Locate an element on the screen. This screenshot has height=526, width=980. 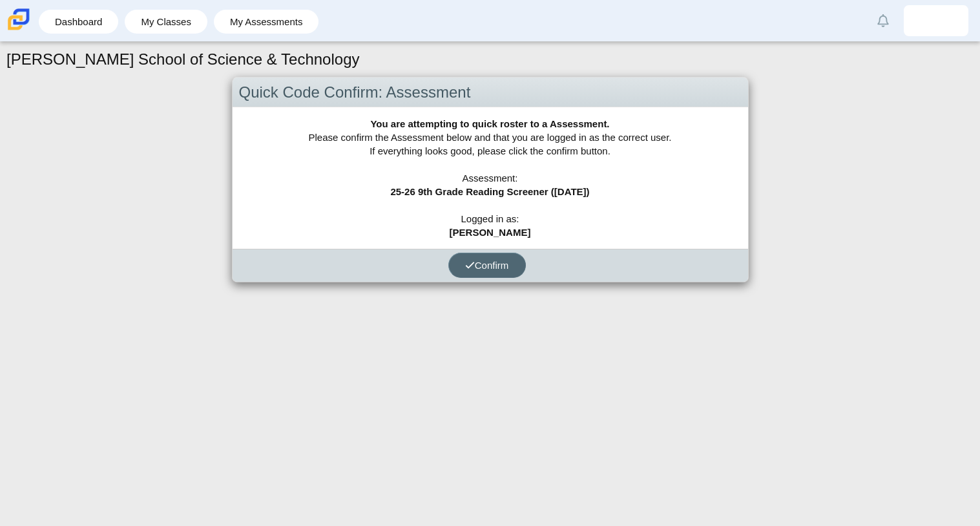
div: Please confirm the Assessment below and that you are logged in as the correct user. If everything... is located at coordinates (490, 178).